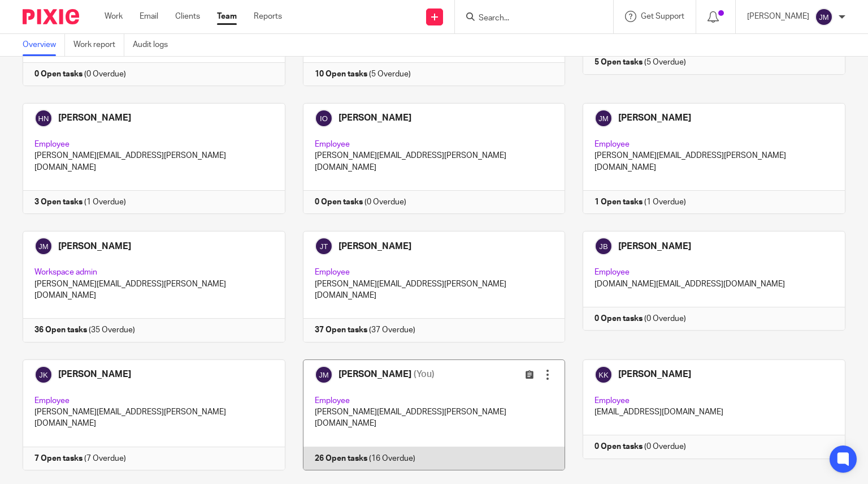 This screenshot has height=484, width=868. I want to click on img: Pixie, so click(51, 16).